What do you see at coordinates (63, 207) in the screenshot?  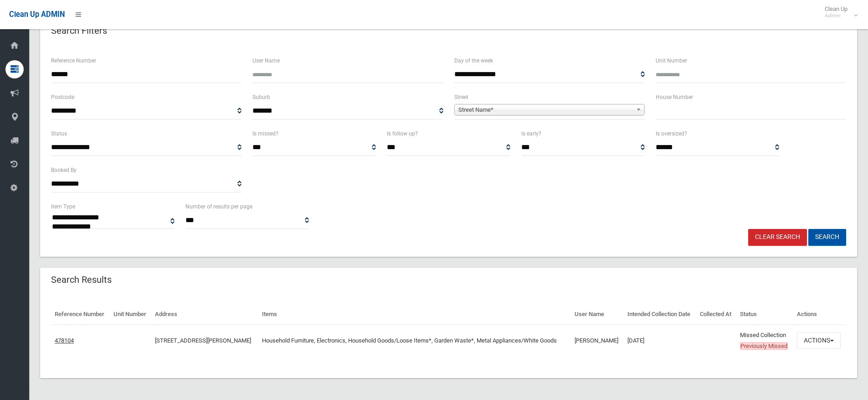 I see `label: Item Type` at bounding box center [63, 207].